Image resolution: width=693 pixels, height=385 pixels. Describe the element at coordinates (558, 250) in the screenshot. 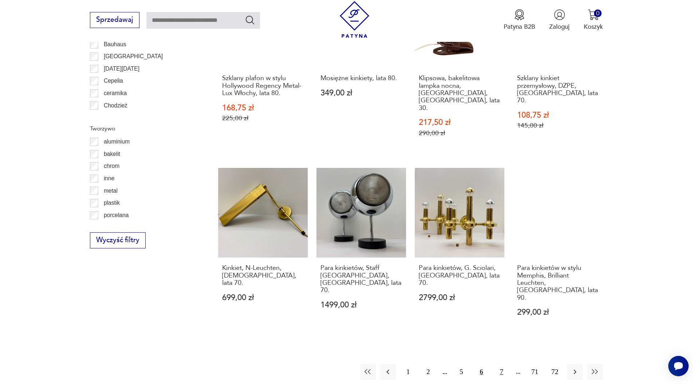

I see `a: Para kinkietów w stylu Memphis, Brilliant Leuchten, Niemcy, lata 90.Para kinkietów w stylu Memphi...` at that location.